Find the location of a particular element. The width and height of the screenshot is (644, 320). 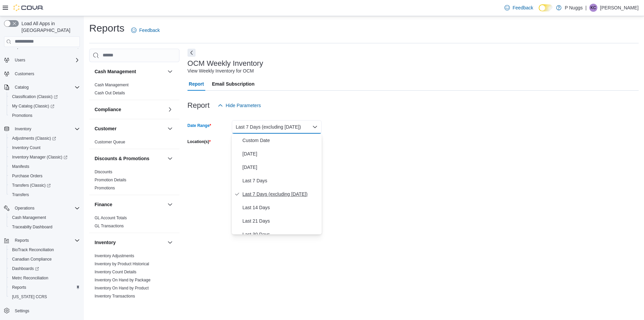

span: Inventory Transactions is located at coordinates (115, 296).